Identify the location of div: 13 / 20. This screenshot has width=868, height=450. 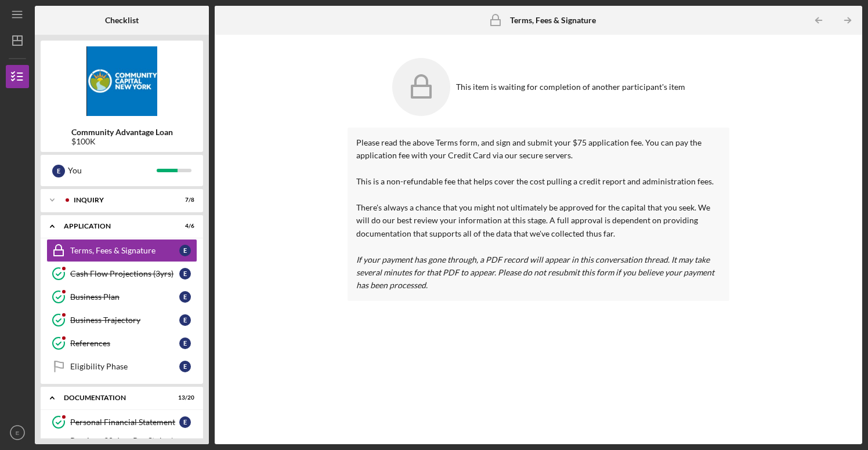
(184, 398).